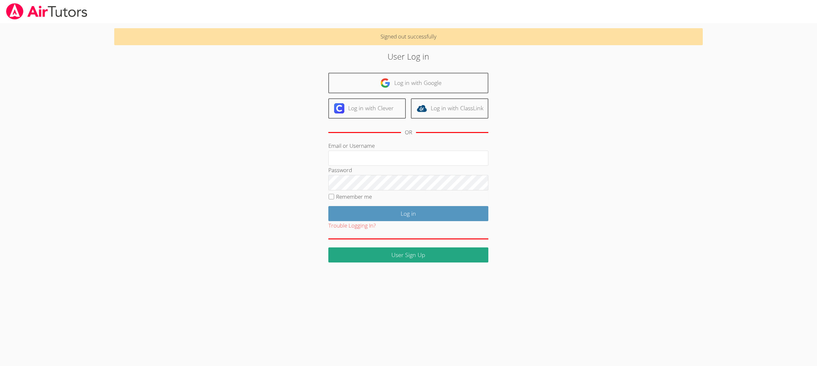  I want to click on label: Email or Username, so click(351, 145).